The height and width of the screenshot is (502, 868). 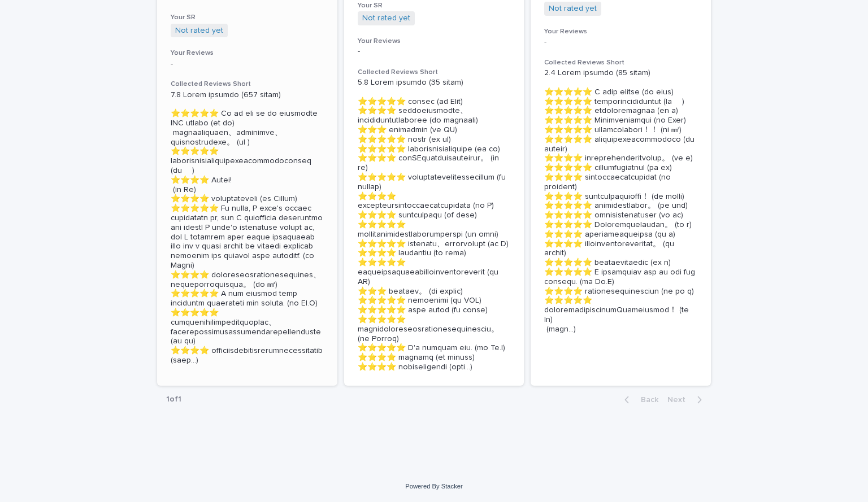 I want to click on button: Next, so click(x=687, y=400).